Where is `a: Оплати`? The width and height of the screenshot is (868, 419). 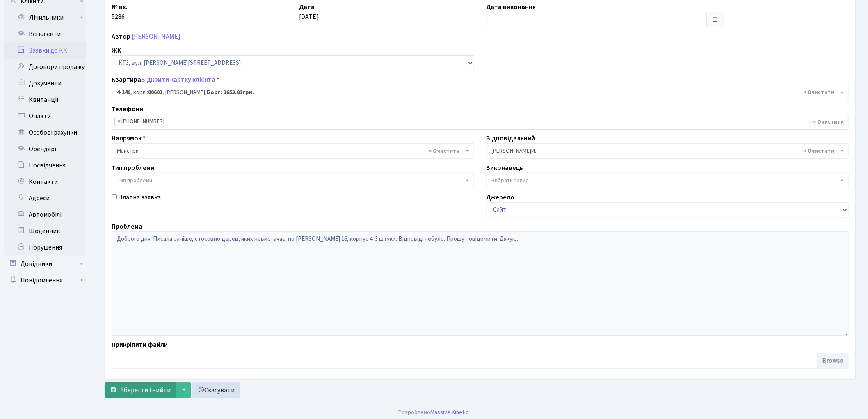
a: Оплати is located at coordinates (45, 116).